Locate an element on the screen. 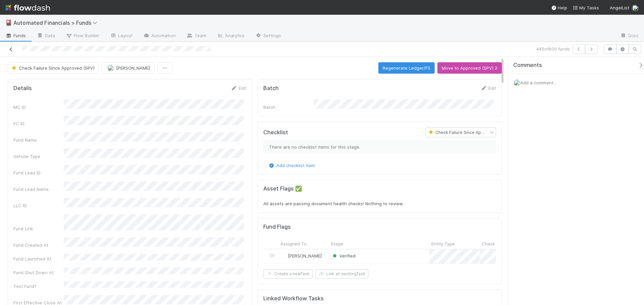 This screenshot has width=644, height=305. a: Docs is located at coordinates (629, 36).